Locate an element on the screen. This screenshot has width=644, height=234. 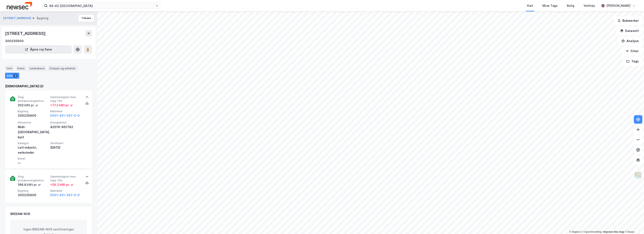
div: Mine Tags is located at coordinates (550, 6).